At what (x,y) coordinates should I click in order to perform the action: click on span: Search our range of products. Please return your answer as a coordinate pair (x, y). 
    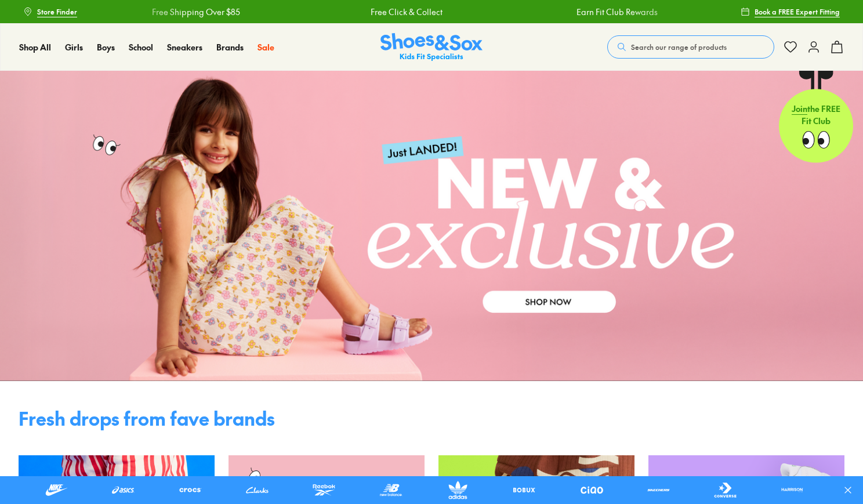
    Looking at the image, I should click on (679, 47).